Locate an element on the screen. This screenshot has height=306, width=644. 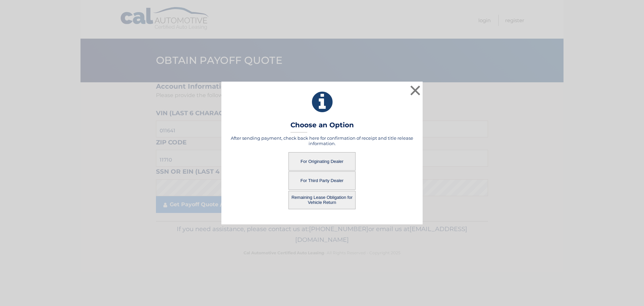
h5: After sending payment, check back here for confirmation of receipt and title release information. is located at coordinates (322, 141).